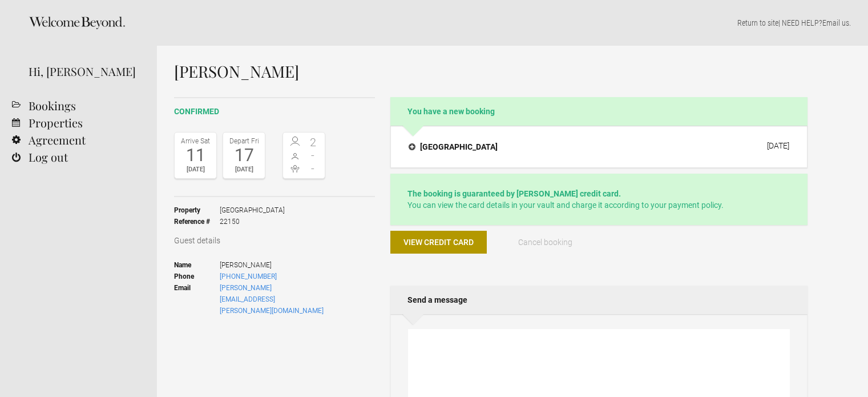  What do you see at coordinates (197, 265) in the screenshot?
I see `strong: Name` at bounding box center [197, 265].